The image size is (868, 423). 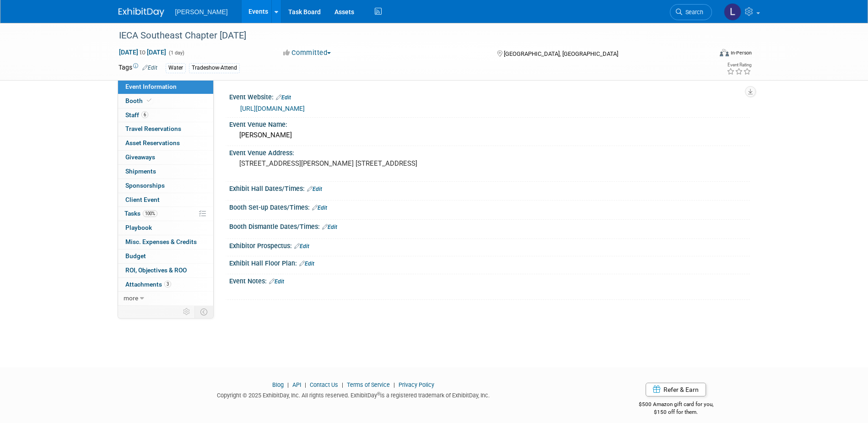 I want to click on button: Committed, so click(x=307, y=53).